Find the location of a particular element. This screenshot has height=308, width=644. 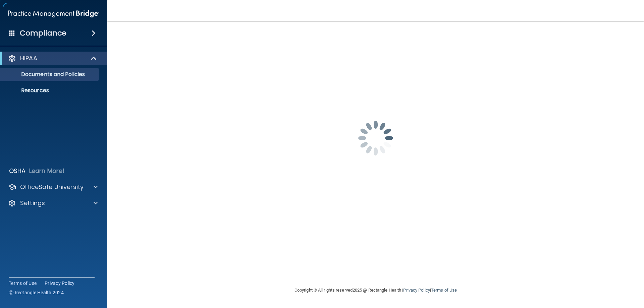

p: OfficeSafe University is located at coordinates (52, 187).